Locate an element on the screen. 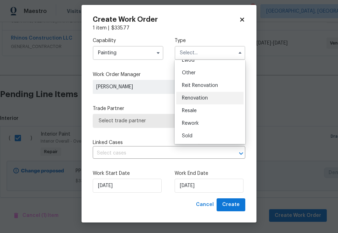 This screenshot has width=338, height=233. button: Create is located at coordinates (231, 204).